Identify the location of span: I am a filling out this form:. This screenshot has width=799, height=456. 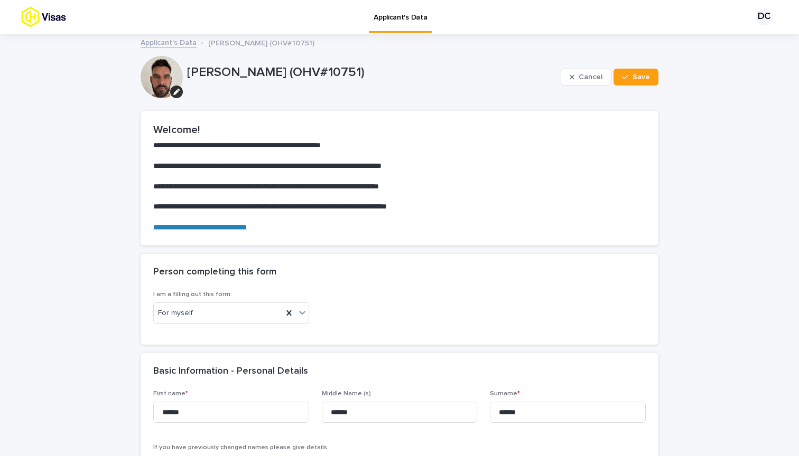
(192, 295).